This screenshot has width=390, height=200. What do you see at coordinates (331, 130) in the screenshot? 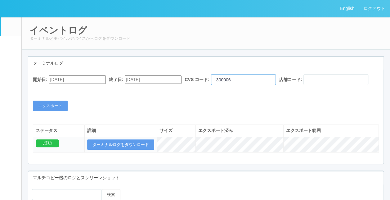
I see `div: エクスポート範囲` at bounding box center [331, 130].